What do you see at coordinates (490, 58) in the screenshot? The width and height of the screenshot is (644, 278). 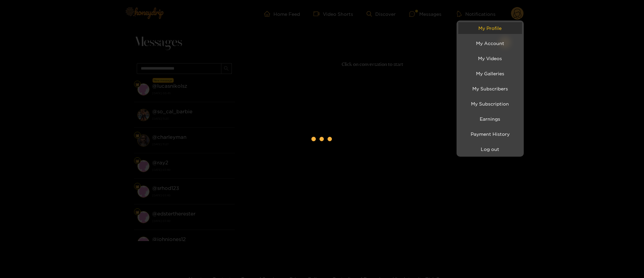 I see `a: My Videos` at bounding box center [490, 58].